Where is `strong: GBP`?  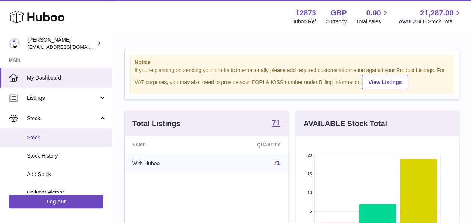 strong: GBP is located at coordinates (338, 13).